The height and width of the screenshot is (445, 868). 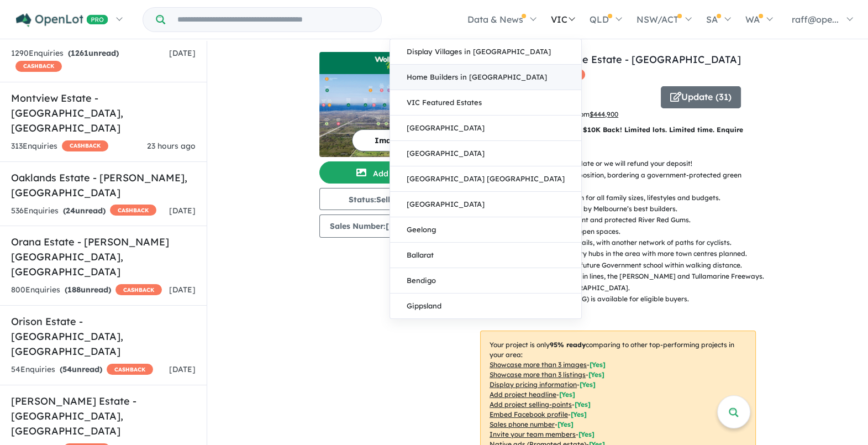 I want to click on u: $ 444,900, so click(x=604, y=114).